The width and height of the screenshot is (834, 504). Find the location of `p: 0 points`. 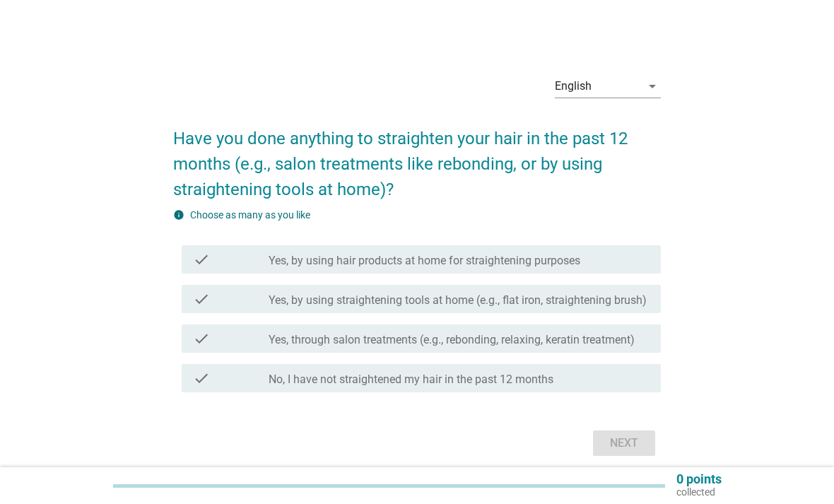

p: 0 points is located at coordinates (699, 479).